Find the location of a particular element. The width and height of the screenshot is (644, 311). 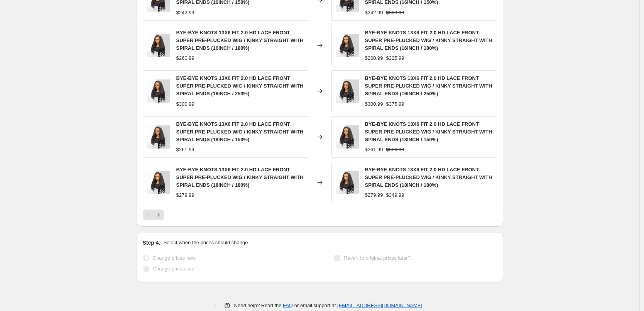

strike: $349.99 is located at coordinates (395, 195).